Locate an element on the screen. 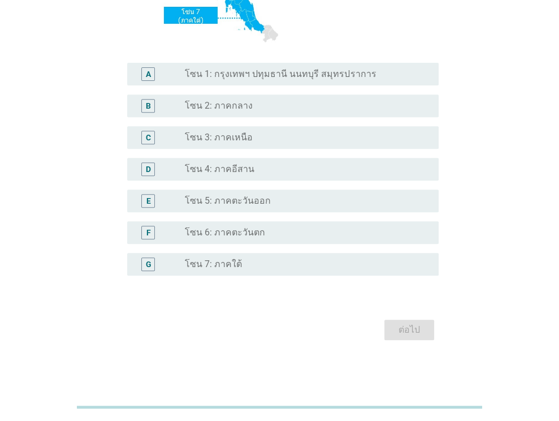 This screenshot has width=559, height=421. label: โซน 3: ภาคเหนือ is located at coordinates (219, 137).